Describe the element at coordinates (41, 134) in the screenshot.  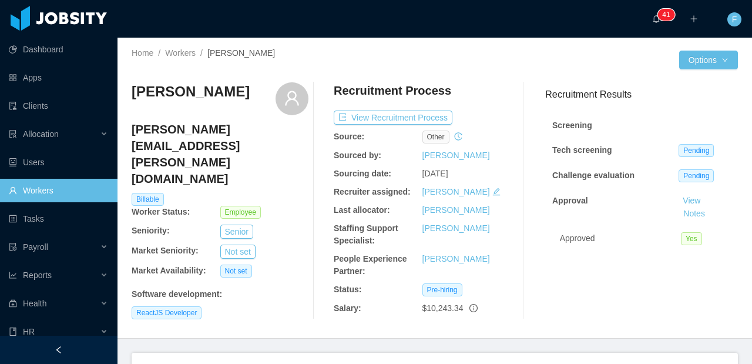
I see `span: Allocation` at that location.